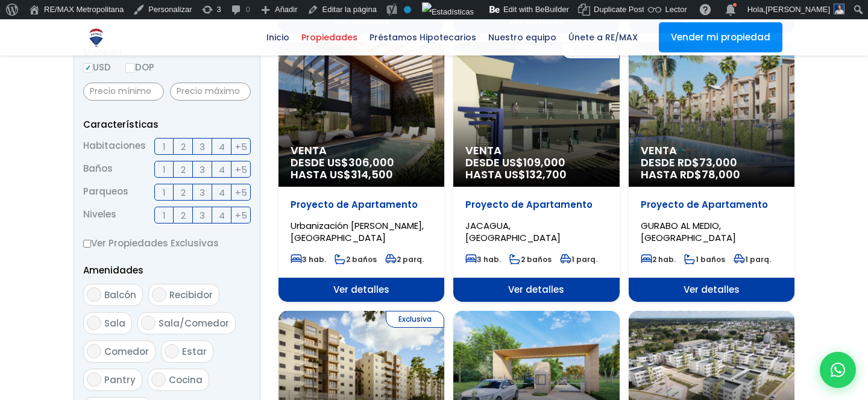 The height and width of the screenshot is (400, 868). Describe the element at coordinates (167, 243) in the screenshot. I see `label: Ver Propiedades Exclusivas` at that location.